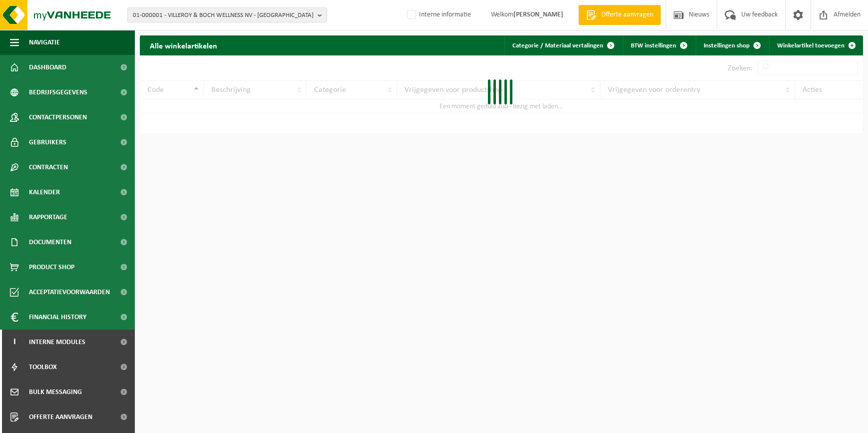 Image resolution: width=868 pixels, height=433 pixels. Describe the element at coordinates (619, 15) in the screenshot. I see `a: Offerte aanvragen` at that location.